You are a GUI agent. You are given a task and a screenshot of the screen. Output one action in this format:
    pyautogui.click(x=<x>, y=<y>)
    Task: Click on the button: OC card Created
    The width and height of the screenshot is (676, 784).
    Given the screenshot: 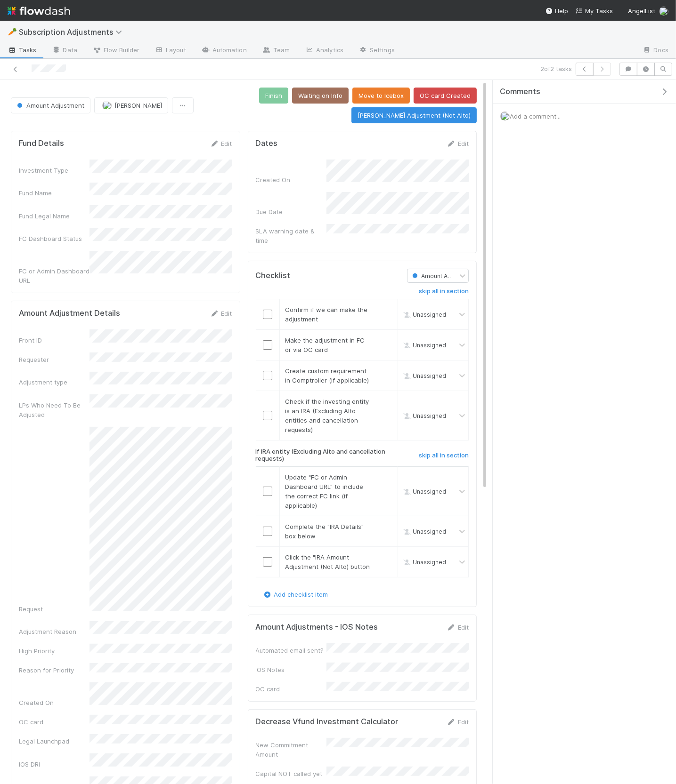 What is the action you would take?
    pyautogui.click(x=445, y=95)
    